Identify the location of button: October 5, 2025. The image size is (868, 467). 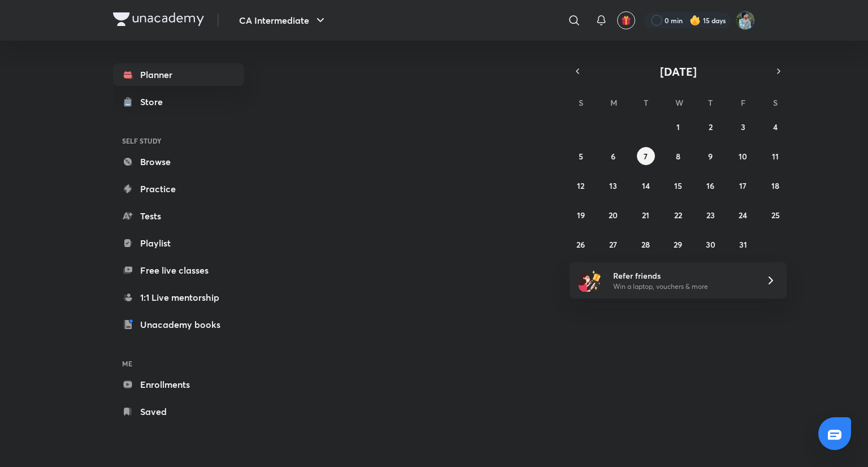
(581, 156).